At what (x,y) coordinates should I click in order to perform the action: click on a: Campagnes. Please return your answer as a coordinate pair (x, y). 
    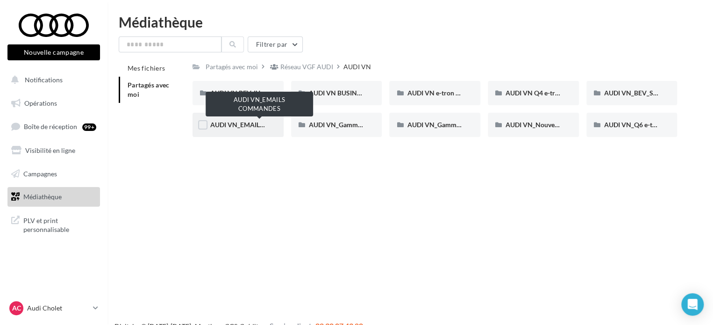
    Looking at the image, I should click on (54, 174).